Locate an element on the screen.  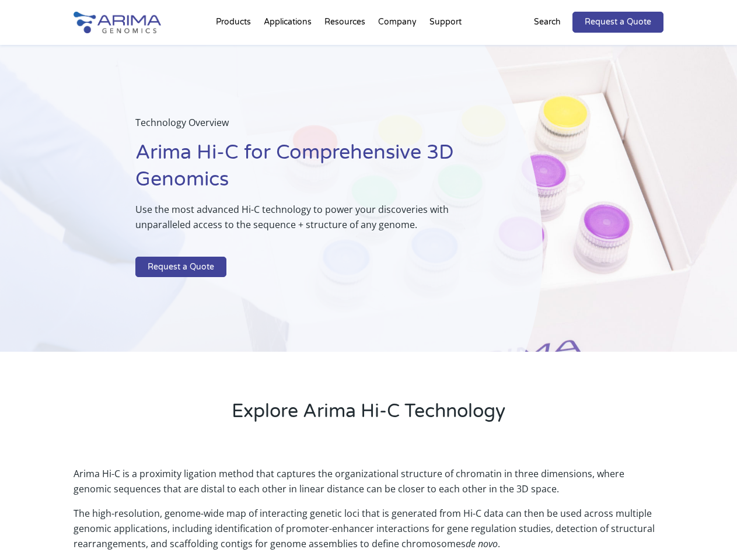
p: Arima Hi-C is a proximity ligation method that captures the organizational structure of chromatin... is located at coordinates (368, 486).